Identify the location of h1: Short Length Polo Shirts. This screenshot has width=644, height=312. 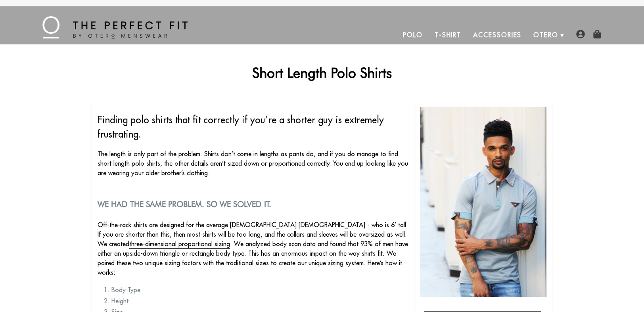
(322, 72).